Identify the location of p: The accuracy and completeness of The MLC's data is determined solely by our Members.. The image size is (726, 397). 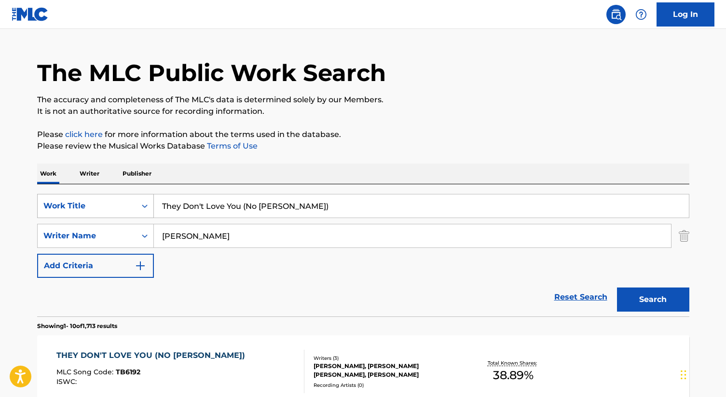
(363, 100).